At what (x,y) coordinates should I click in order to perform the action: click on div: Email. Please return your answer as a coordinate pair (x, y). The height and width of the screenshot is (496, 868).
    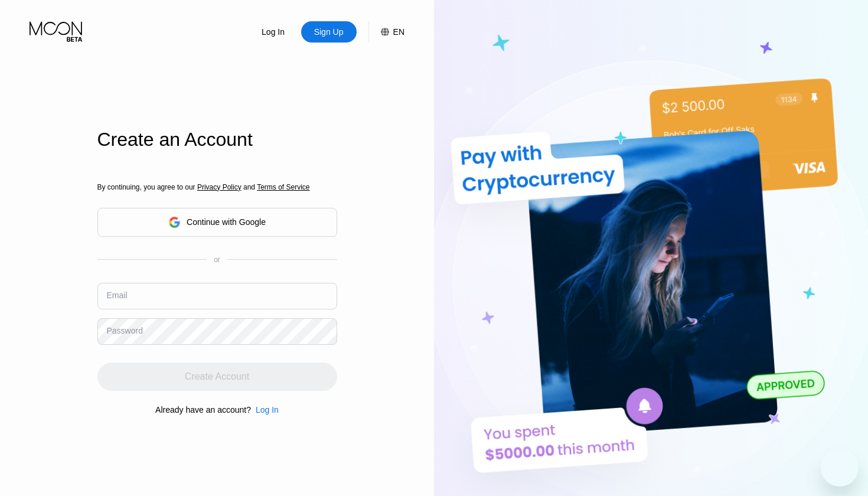
    Looking at the image, I should click on (117, 295).